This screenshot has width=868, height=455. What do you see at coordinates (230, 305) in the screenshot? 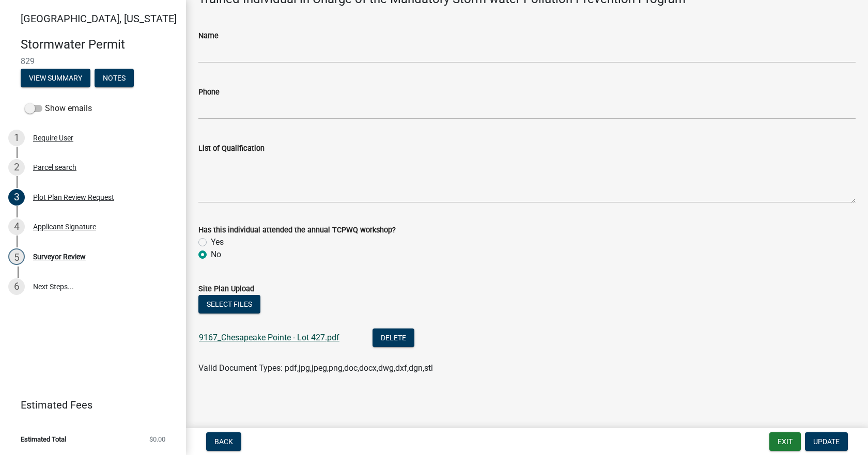
I see `button: Select files` at bounding box center [230, 305].